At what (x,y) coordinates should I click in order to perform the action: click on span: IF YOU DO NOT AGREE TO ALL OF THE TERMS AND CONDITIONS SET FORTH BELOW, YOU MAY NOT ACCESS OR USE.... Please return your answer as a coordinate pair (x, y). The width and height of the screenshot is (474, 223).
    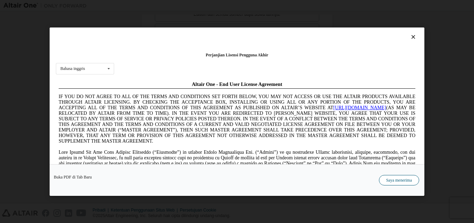
    Looking at the image, I should click on (181, 40).